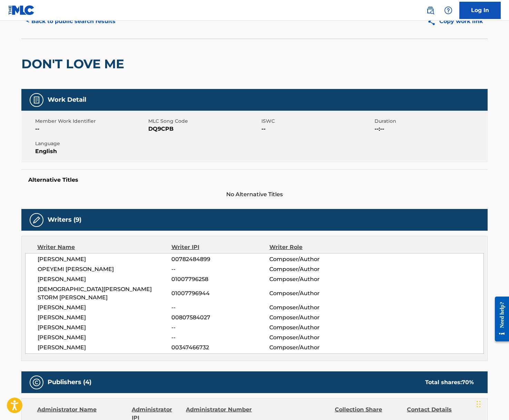  What do you see at coordinates (65, 220) in the screenshot?
I see `h5: Writers (9)` at bounding box center [65, 220].